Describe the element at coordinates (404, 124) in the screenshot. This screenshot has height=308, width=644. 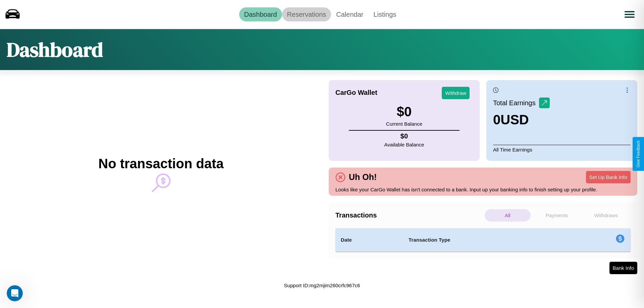
I see `p: Current Balance` at that location.